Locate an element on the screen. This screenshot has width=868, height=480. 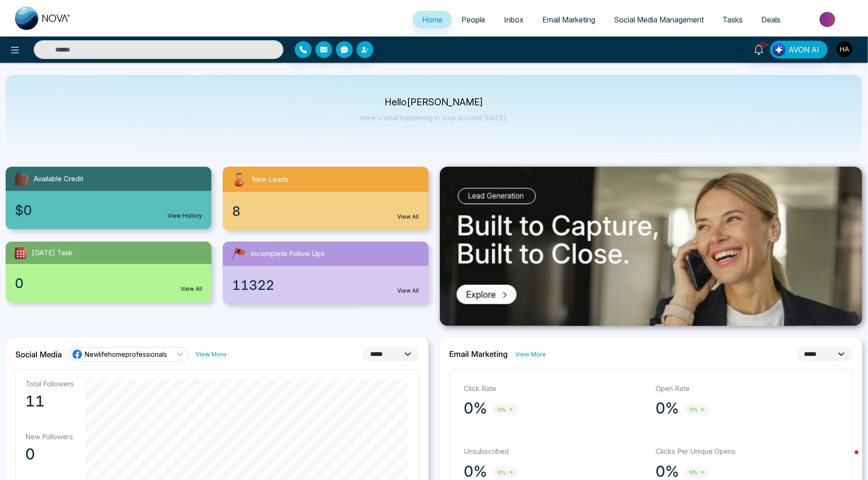
span: Tasks is located at coordinates (733, 19).